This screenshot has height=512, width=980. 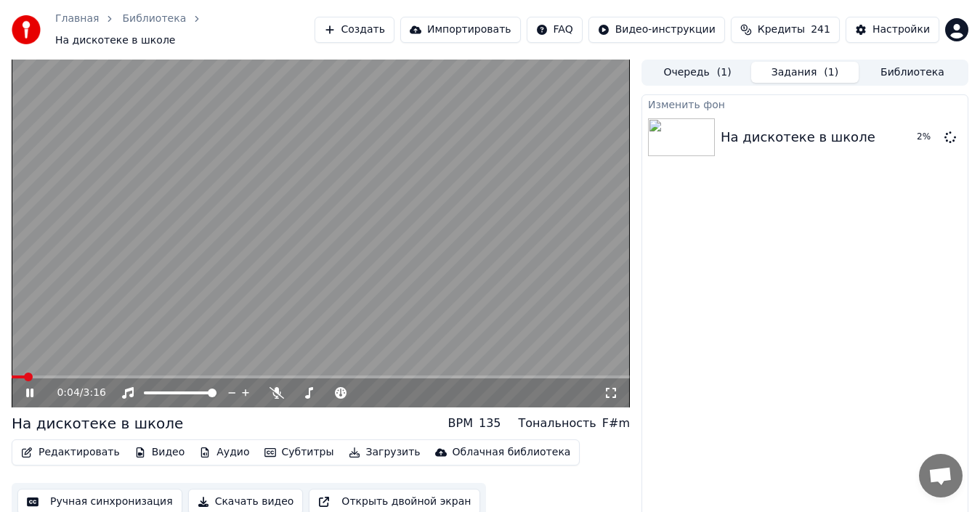 What do you see at coordinates (697, 72) in the screenshot?
I see `button: Очередь` at bounding box center [697, 72].